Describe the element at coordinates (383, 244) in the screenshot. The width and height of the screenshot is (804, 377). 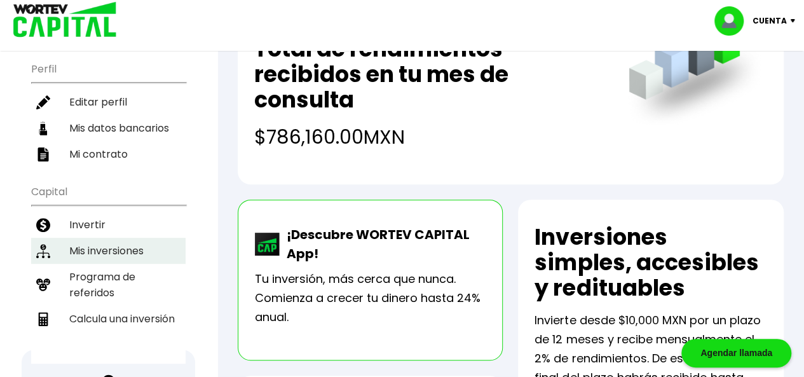
I see `p: ¡Descubre WORTEV CAPITAL App!` at that location.